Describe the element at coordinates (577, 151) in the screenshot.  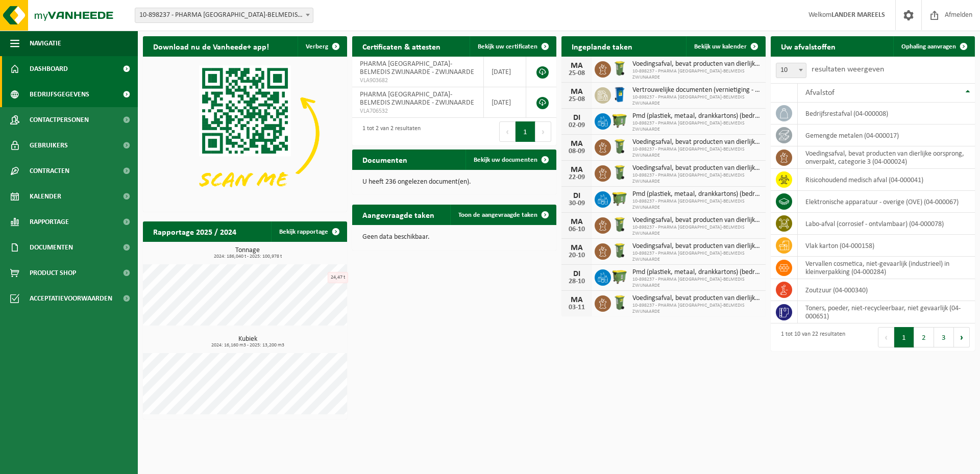
I see `div: 08-09` at that location.